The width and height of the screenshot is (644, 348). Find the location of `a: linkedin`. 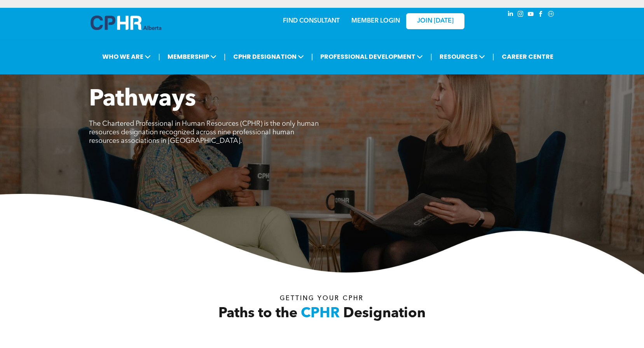

a: linkedin is located at coordinates (510, 15).